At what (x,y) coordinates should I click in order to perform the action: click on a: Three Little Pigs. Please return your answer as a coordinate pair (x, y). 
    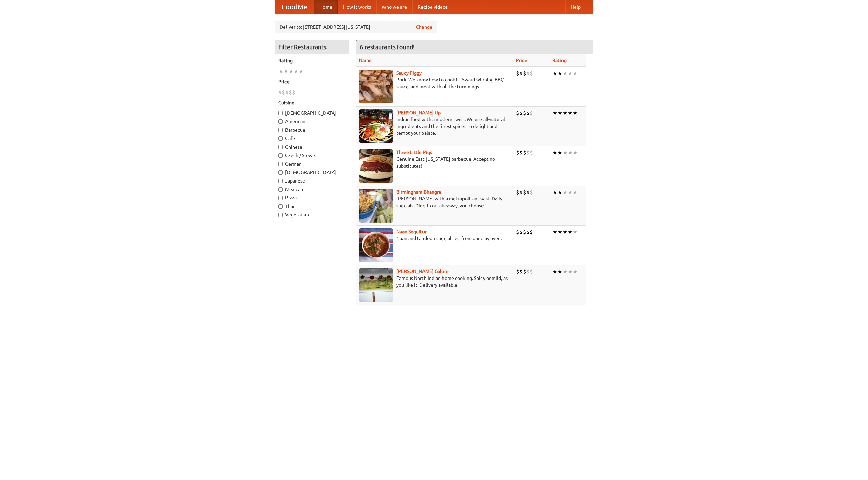
    Looking at the image, I should click on (414, 153).